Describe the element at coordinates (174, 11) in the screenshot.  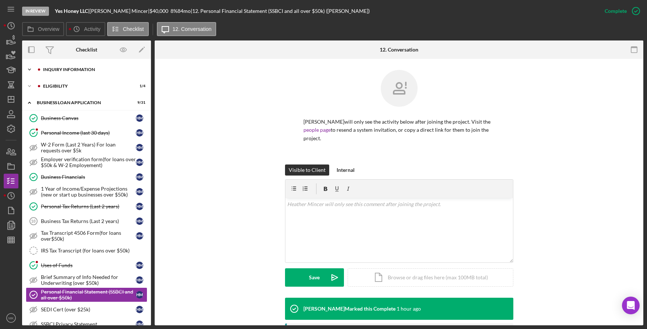
I see `div: 8 %` at that location.